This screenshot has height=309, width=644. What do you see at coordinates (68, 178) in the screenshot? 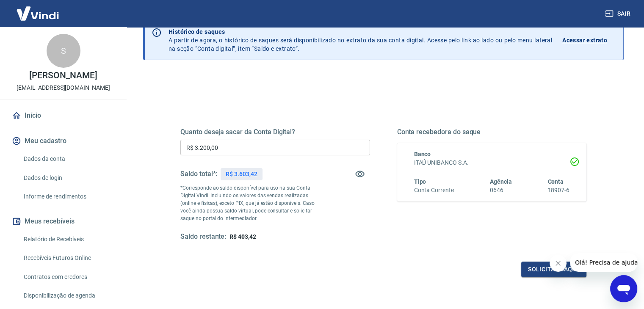
I see `a: Dados de login` at bounding box center [68, 178].